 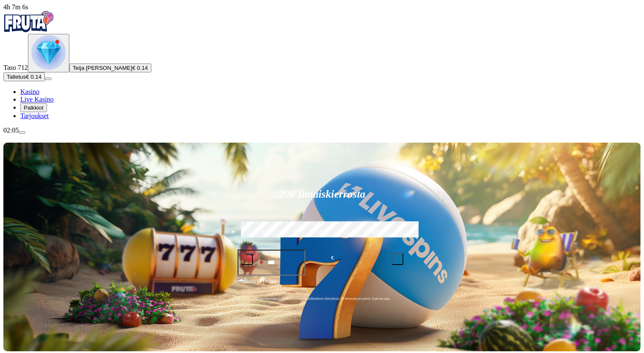 I want to click on nav: Main menu, so click(x=322, y=104).